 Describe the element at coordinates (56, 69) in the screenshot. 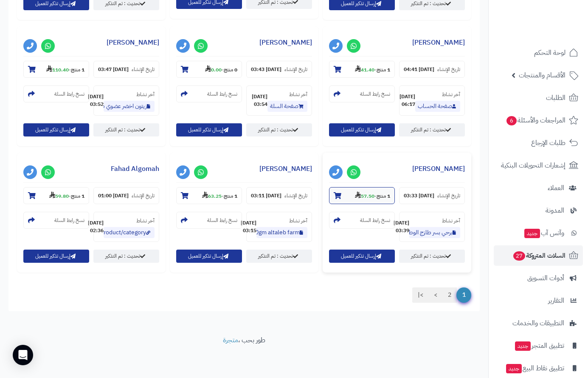

I see `section: 1 منتج-110.40` at that location.